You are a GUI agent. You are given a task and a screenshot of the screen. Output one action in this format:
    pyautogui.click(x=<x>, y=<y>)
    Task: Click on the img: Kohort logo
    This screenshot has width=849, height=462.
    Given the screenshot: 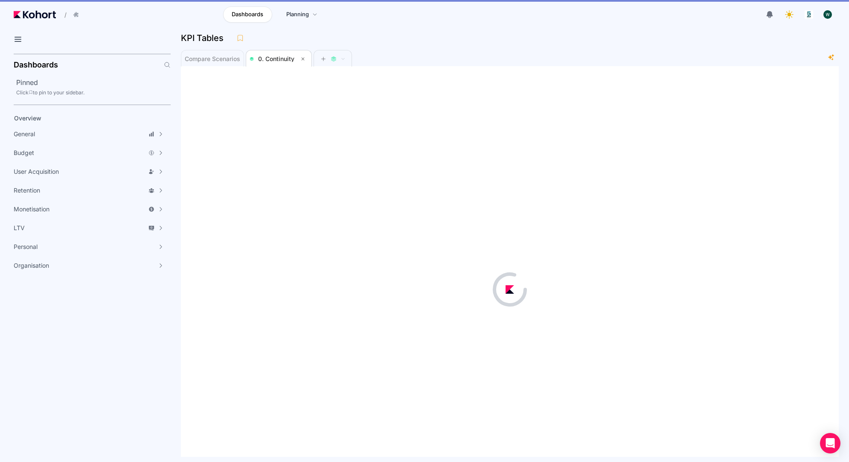 What is the action you would take?
    pyautogui.click(x=35, y=15)
    